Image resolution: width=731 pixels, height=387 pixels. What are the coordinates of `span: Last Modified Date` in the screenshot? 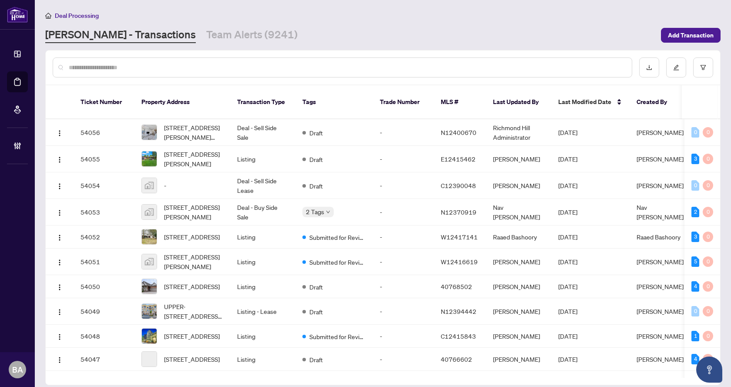 It's located at (584, 102).